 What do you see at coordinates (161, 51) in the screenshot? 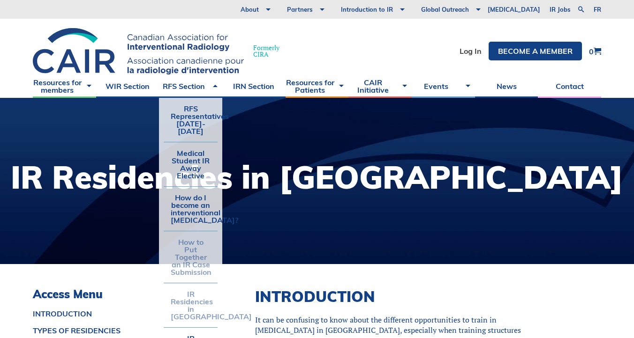
I see `a: FormerlyCIRA` at bounding box center [161, 51].